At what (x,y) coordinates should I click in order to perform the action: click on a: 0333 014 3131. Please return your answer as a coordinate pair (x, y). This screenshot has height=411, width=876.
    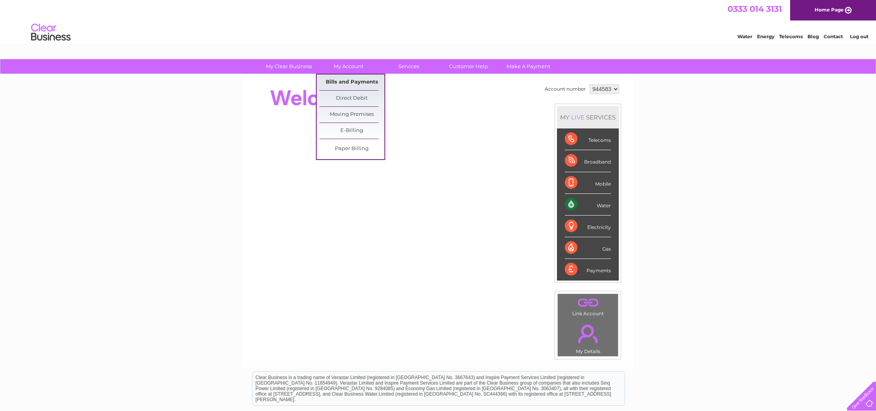
    Looking at the image, I should click on (755, 9).